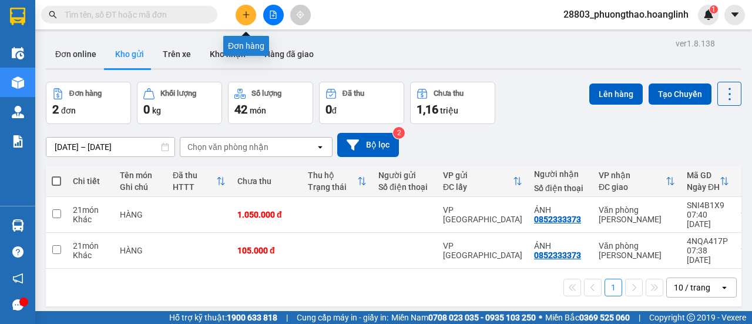 Image resolution: width=752 pixels, height=324 pixels. What do you see at coordinates (76, 54) in the screenshot?
I see `button: Đơn online` at bounding box center [76, 54].